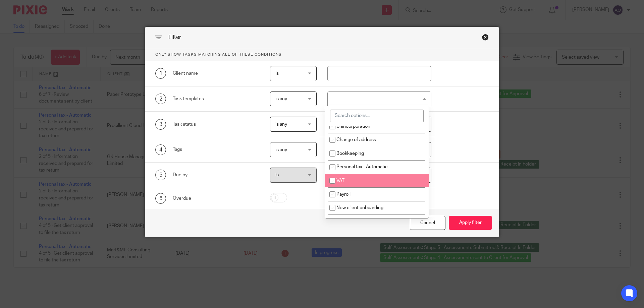  I want to click on span: Bookkeeping, so click(350, 154).